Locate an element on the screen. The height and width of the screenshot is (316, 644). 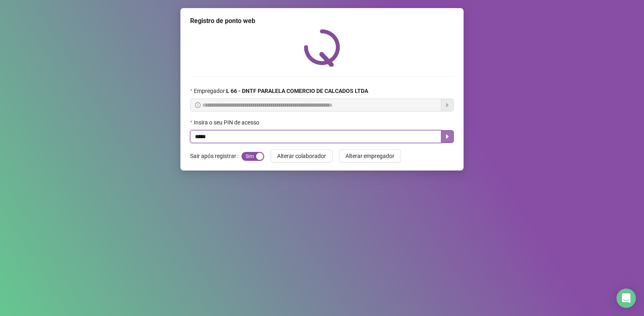
span: info-circle is located at coordinates (198, 105).